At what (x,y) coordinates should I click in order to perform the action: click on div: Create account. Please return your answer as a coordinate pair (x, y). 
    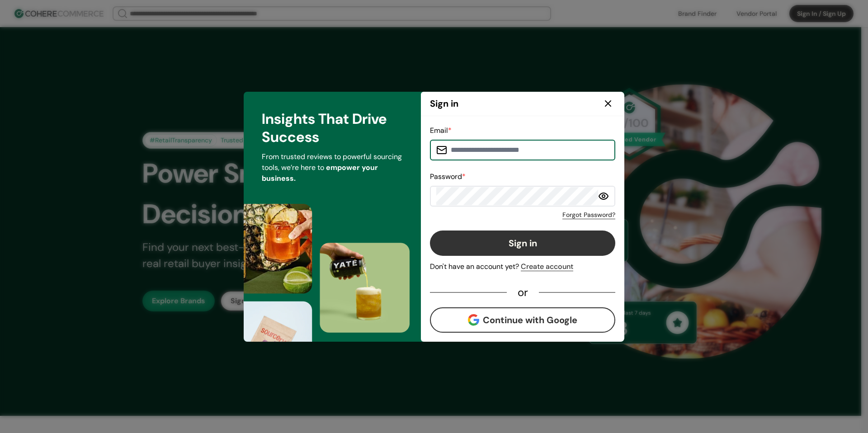
    Looking at the image, I should click on (547, 267).